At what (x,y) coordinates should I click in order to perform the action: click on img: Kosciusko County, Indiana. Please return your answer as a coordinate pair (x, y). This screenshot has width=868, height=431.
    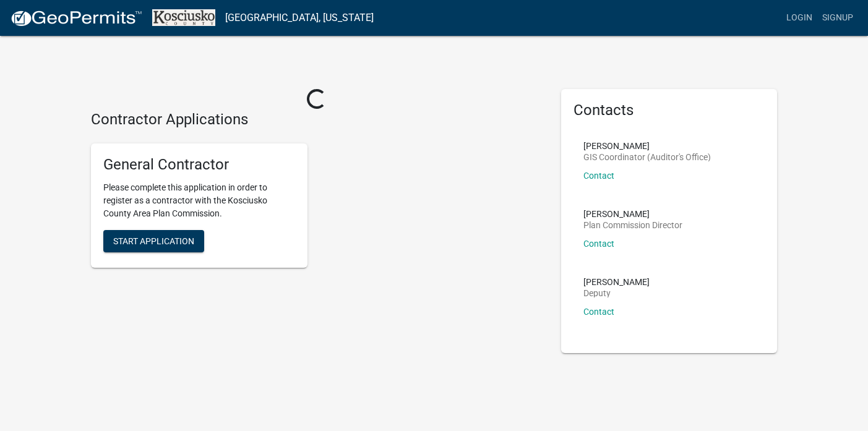
    Looking at the image, I should click on (184, 17).